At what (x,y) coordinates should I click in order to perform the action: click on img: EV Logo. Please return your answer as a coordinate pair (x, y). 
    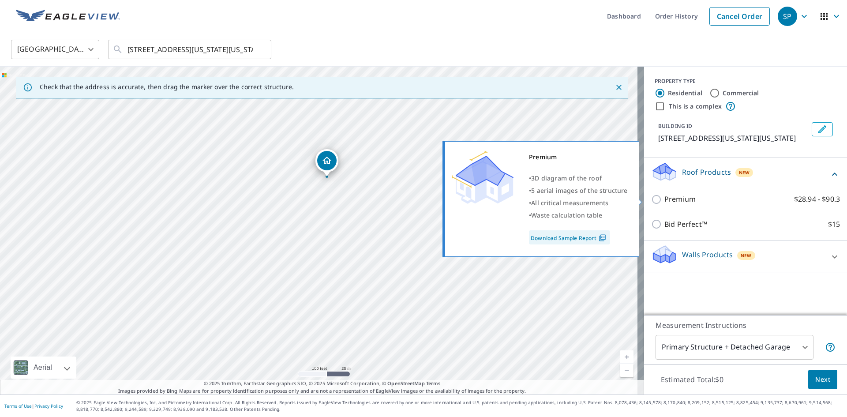
    Looking at the image, I should click on (68, 16).